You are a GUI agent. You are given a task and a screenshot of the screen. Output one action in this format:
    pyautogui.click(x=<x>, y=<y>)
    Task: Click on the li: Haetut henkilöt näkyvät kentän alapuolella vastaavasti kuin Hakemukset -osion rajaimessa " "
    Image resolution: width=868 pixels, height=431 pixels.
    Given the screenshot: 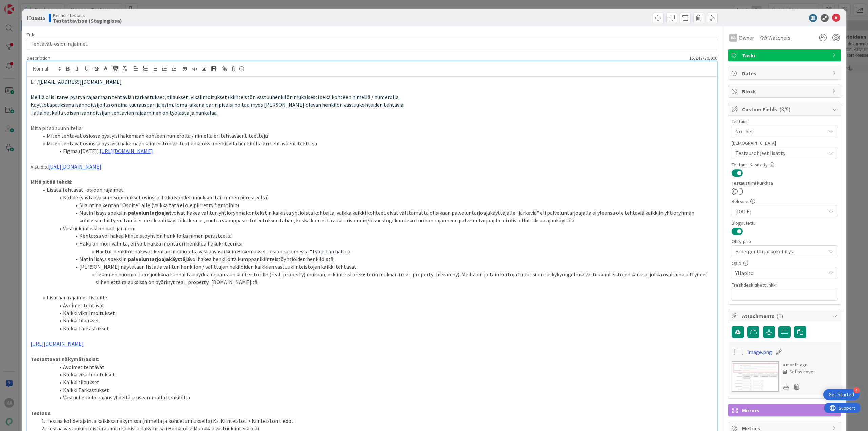 What is the action you would take?
    pyautogui.click(x=376, y=251)
    